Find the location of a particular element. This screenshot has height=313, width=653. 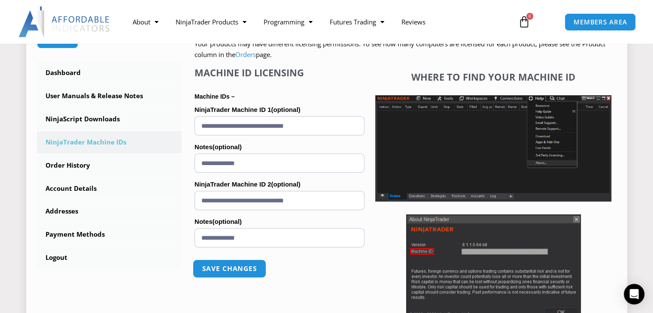

a: Account Details is located at coordinates (109, 189).